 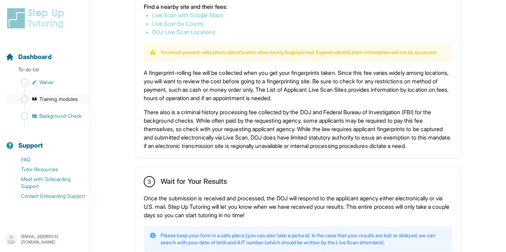 I want to click on span: Training modules, so click(x=58, y=99).